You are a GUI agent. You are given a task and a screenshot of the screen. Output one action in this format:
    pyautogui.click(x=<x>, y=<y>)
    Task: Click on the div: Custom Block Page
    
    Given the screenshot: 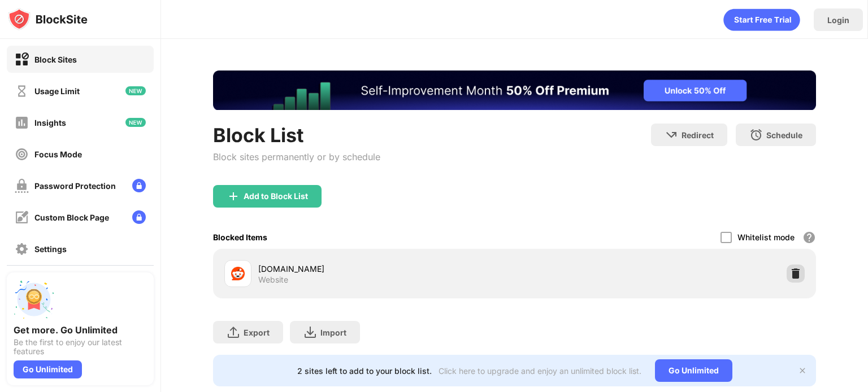 What is the action you would take?
    pyautogui.click(x=72, y=217)
    